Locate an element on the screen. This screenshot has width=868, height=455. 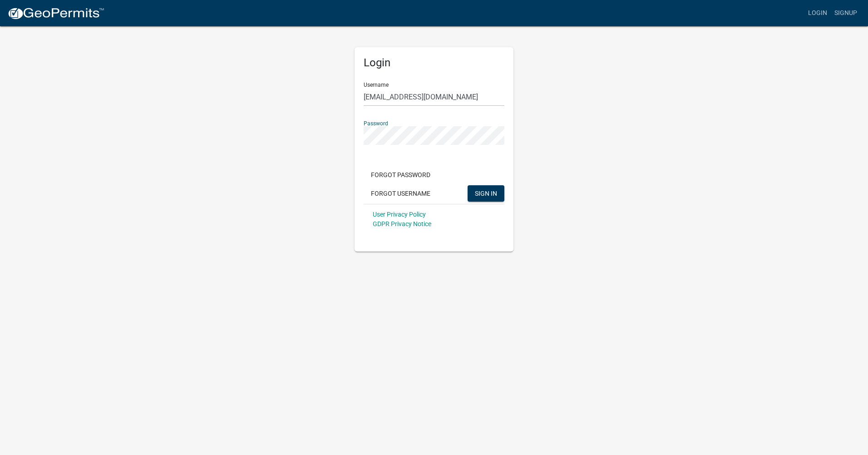
button: Forgot Username is located at coordinates (400, 194).